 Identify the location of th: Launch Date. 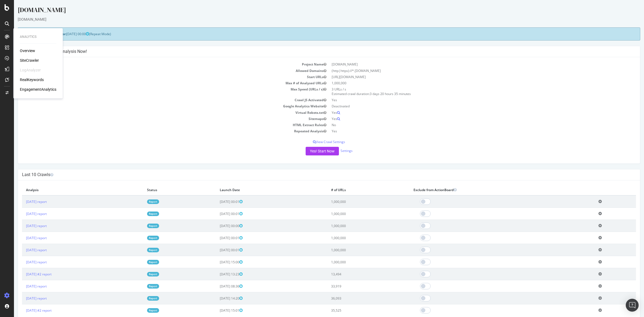
(257, 190).